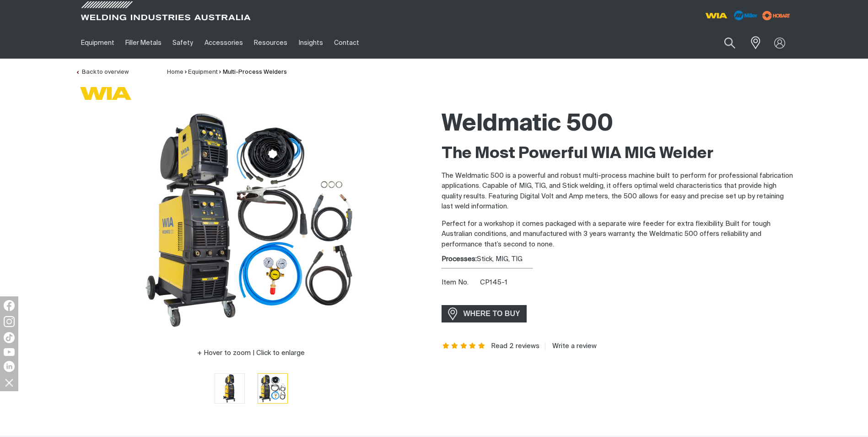 This screenshot has width=868, height=437. What do you see at coordinates (618, 235) in the screenshot?
I see `p: Perfect for a workshop it comes packaged with a separate wire feeder for extra flexibility. Built...` at bounding box center [618, 235].